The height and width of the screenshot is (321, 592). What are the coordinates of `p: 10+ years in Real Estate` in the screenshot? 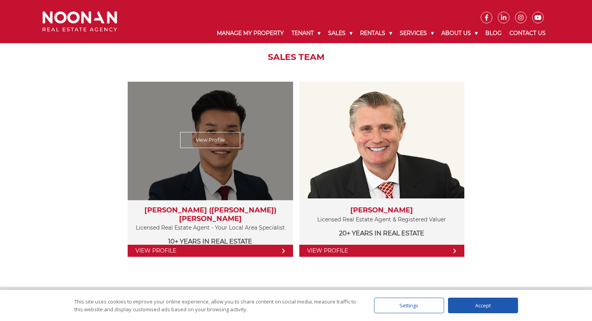 It's located at (210, 241).